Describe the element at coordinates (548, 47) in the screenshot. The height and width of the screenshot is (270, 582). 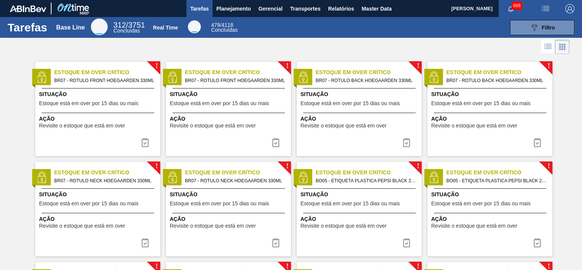
I see `div: Visão em Lista` at that location.